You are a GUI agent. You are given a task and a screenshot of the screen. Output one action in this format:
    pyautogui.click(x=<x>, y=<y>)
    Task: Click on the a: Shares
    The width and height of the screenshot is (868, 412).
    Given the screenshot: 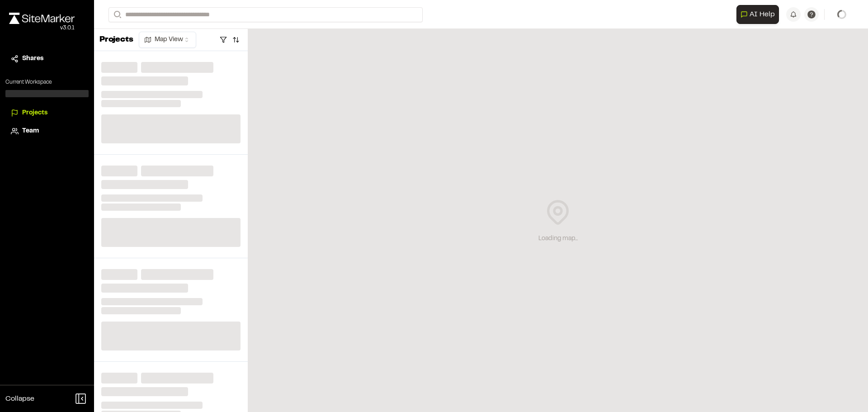 What is the action you would take?
    pyautogui.click(x=47, y=58)
    